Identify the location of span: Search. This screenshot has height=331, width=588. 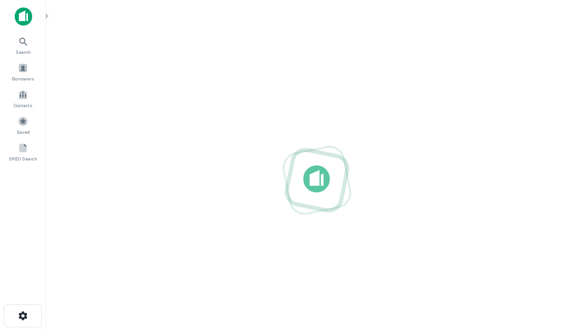
(23, 52).